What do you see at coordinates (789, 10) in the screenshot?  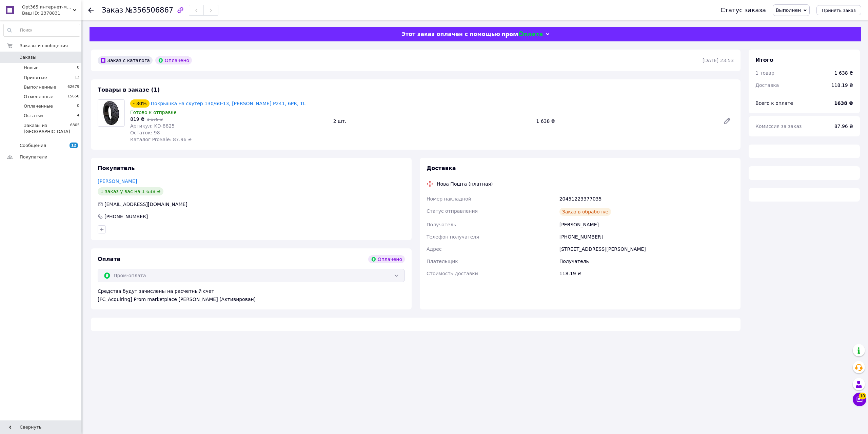 I see `span: Выполнен` at bounding box center [789, 10].